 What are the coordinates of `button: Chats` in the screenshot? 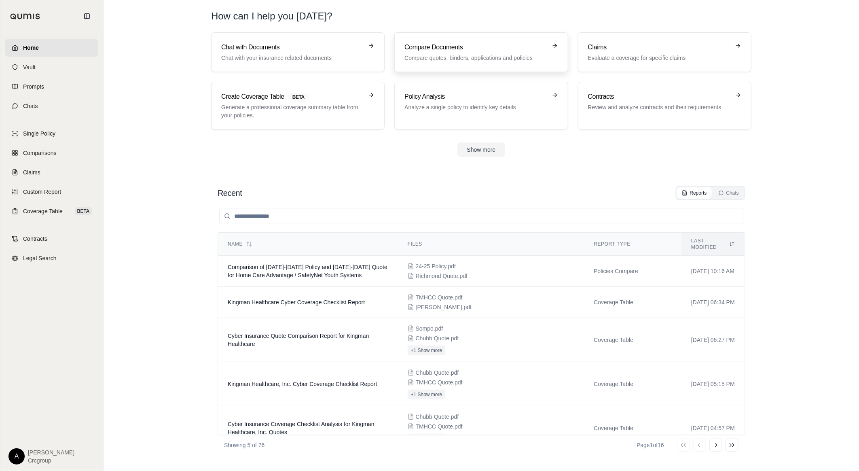 It's located at (729, 193).